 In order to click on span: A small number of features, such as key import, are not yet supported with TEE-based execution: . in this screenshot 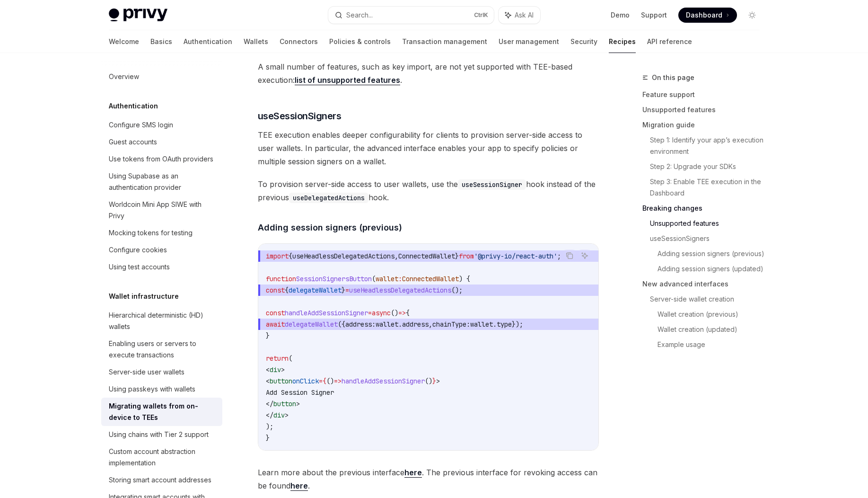, I will do `click(428, 73)`.